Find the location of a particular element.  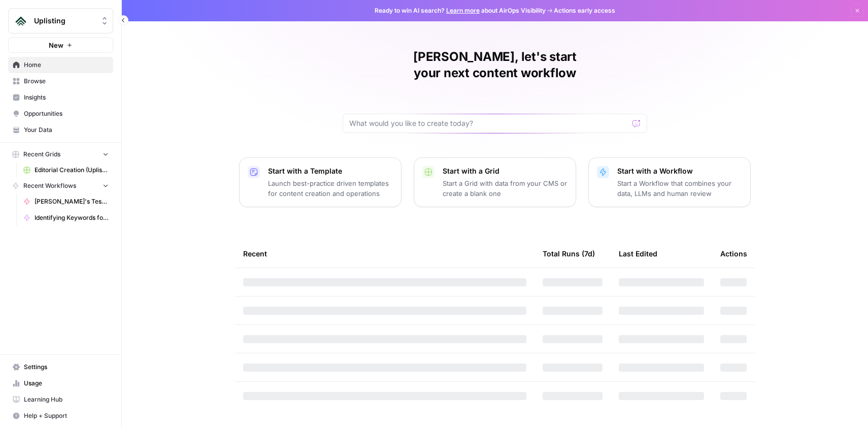

span: Help + Support is located at coordinates (66, 416).